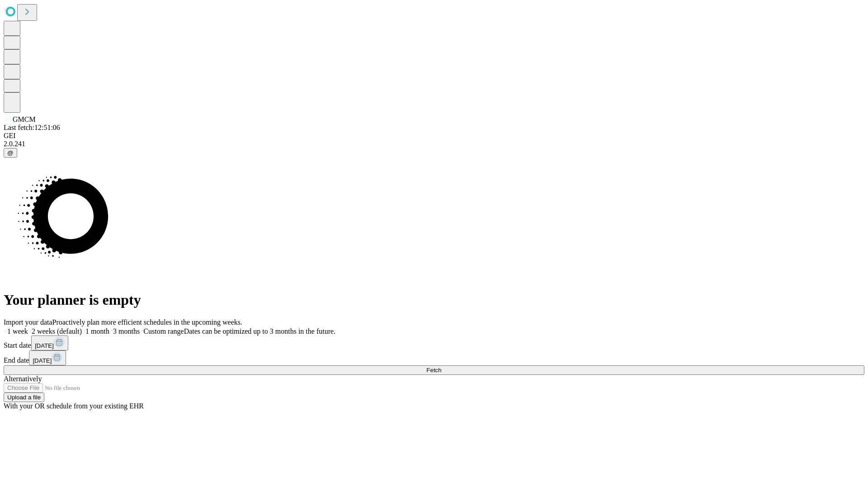  I want to click on div: End date, so click(434, 357).